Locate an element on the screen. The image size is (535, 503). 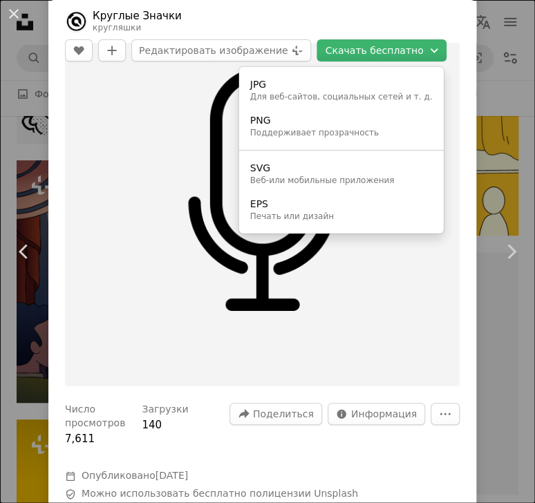
ya-tr-span: Печать или дизайн is located at coordinates (292, 216).